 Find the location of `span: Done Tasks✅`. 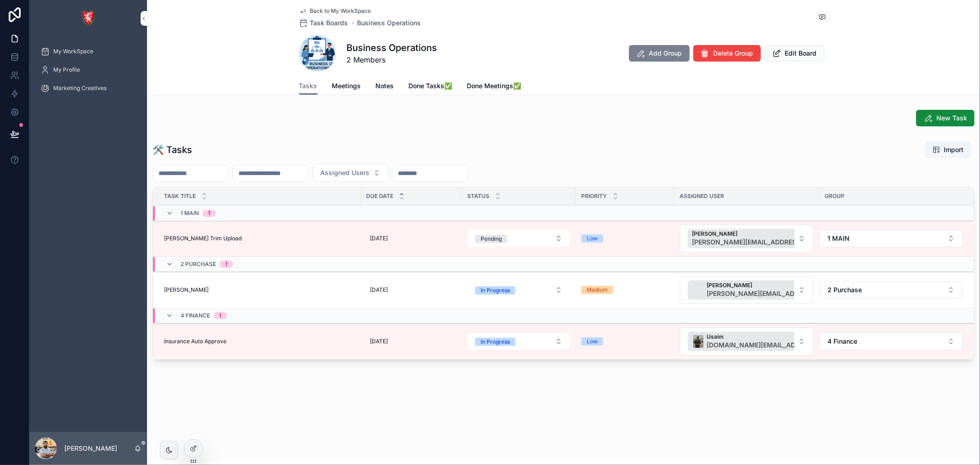

span: Done Tasks✅ is located at coordinates (430, 86).